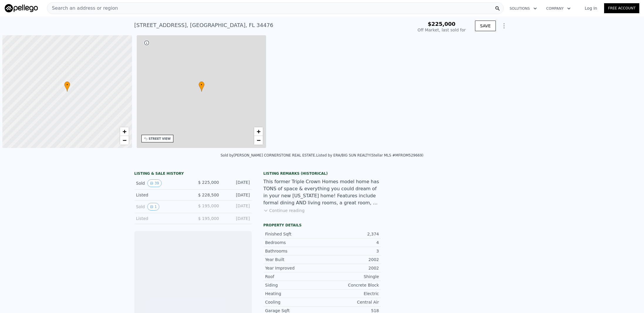 The width and height of the screenshot is (644, 313). Describe the element at coordinates (294, 234) in the screenshot. I see `div: Finished Sqft` at that location.